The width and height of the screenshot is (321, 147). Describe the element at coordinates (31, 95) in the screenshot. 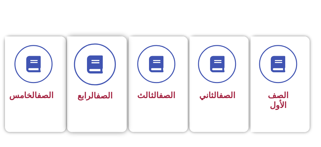

I see `span: الخامس` at that location.